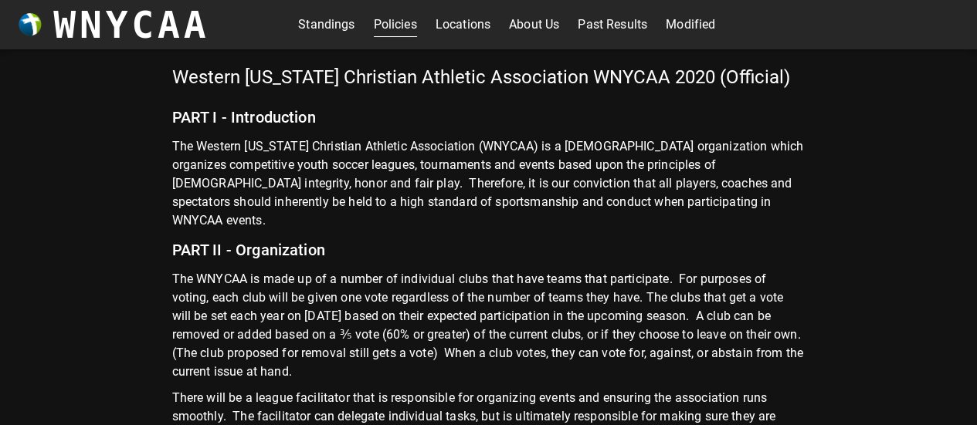  What do you see at coordinates (30, 25) in the screenshot?
I see `img: wnycaaBall.png` at bounding box center [30, 25].